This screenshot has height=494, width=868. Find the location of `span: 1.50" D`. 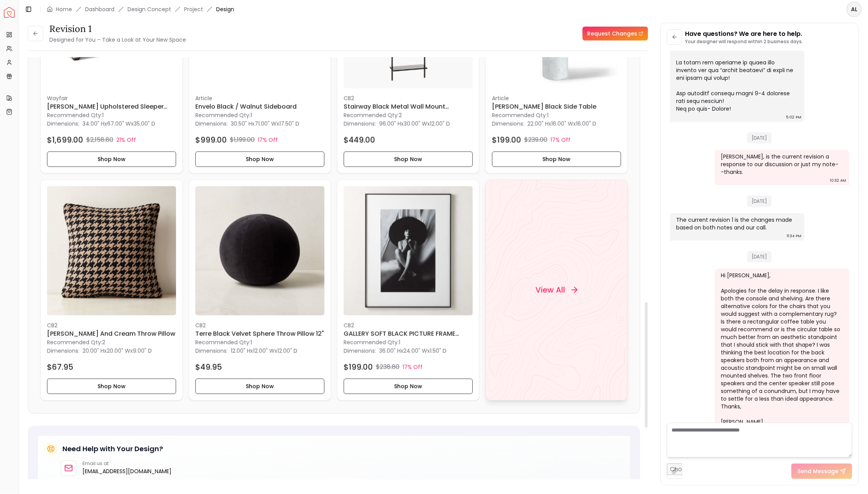

span: 1.50" D is located at coordinates (438, 351).